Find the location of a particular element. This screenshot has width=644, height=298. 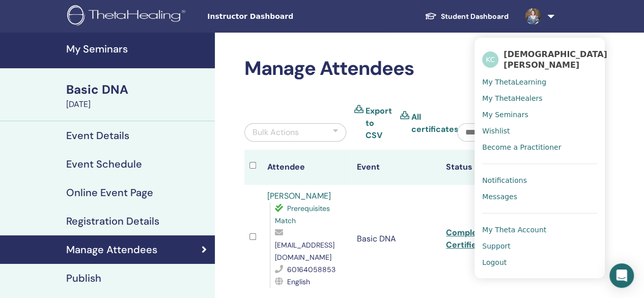

span: Instructor Dashboard is located at coordinates (283, 16).